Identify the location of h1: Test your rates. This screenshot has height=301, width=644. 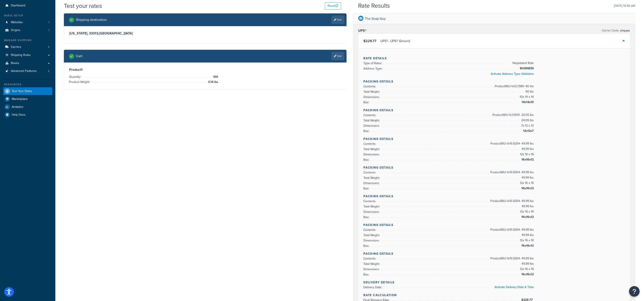
(83, 6).